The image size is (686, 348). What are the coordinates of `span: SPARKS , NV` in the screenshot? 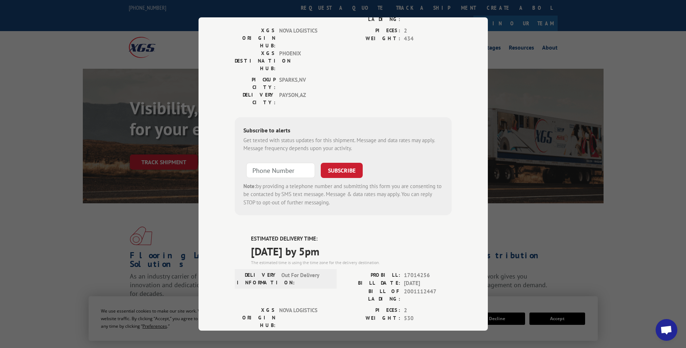 It's located at (303, 84).